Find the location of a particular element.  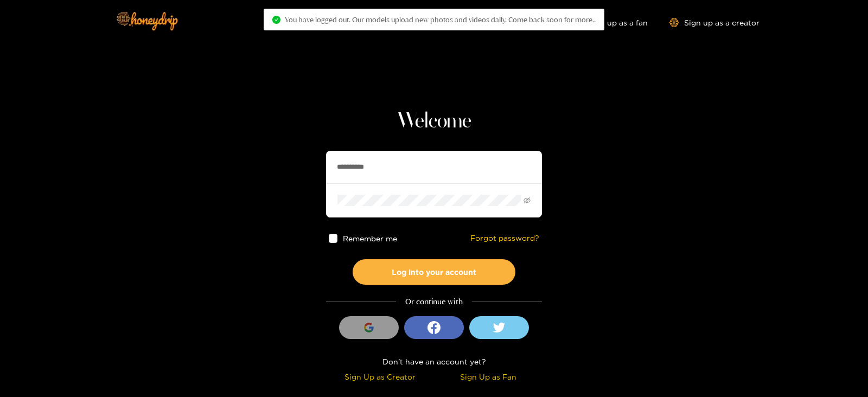

div: Sign Up as Creator is located at coordinates (380, 377).